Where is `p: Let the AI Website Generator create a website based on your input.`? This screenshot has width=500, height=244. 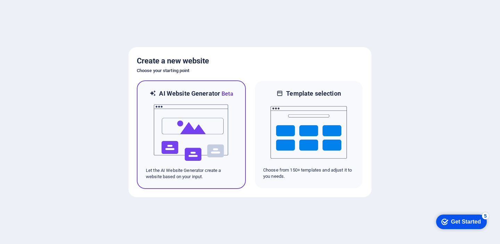 p: Let the AI Website Generator create a website based on your input. is located at coordinates (191, 174).